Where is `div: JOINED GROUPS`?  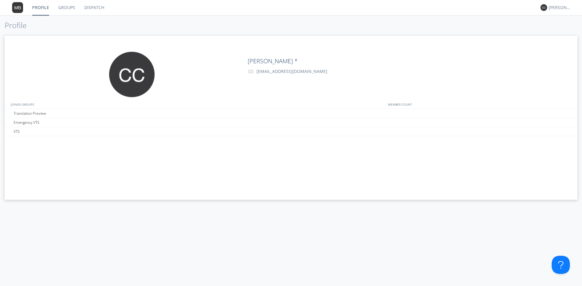
div: JOINED GROUPS is located at coordinates (102, 104).